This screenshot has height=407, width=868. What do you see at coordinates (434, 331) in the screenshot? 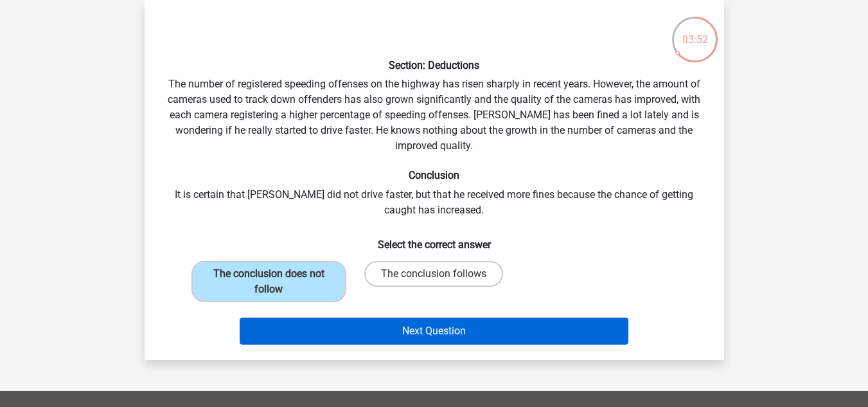
I see `button: Next Question` at bounding box center [434, 331].